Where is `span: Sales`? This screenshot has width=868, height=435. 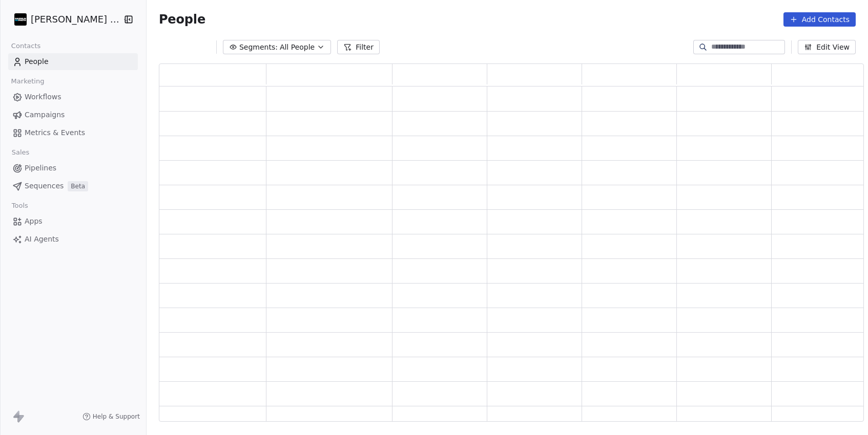 span: Sales is located at coordinates (20, 153).